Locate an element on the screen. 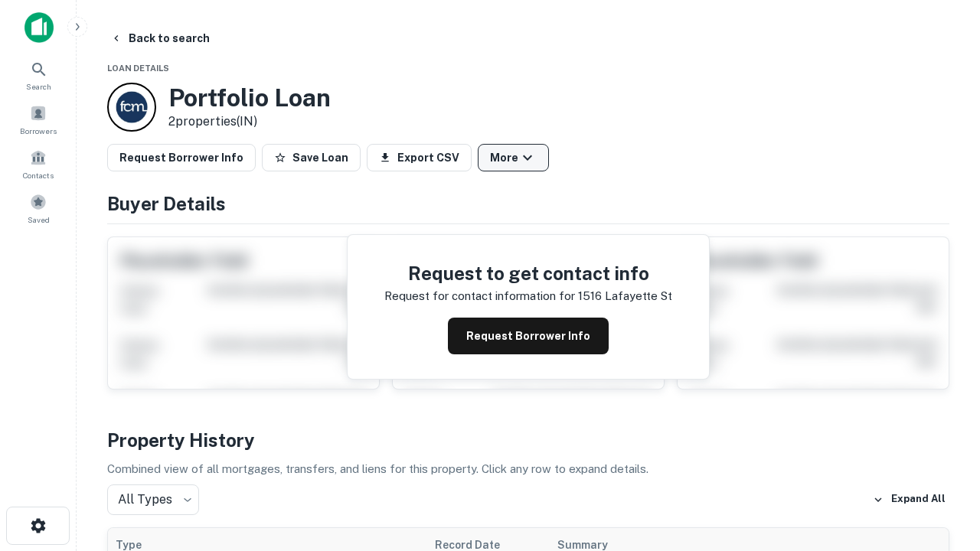 This screenshot has height=551, width=980. h3: Portfolio Loan is located at coordinates (249, 98).